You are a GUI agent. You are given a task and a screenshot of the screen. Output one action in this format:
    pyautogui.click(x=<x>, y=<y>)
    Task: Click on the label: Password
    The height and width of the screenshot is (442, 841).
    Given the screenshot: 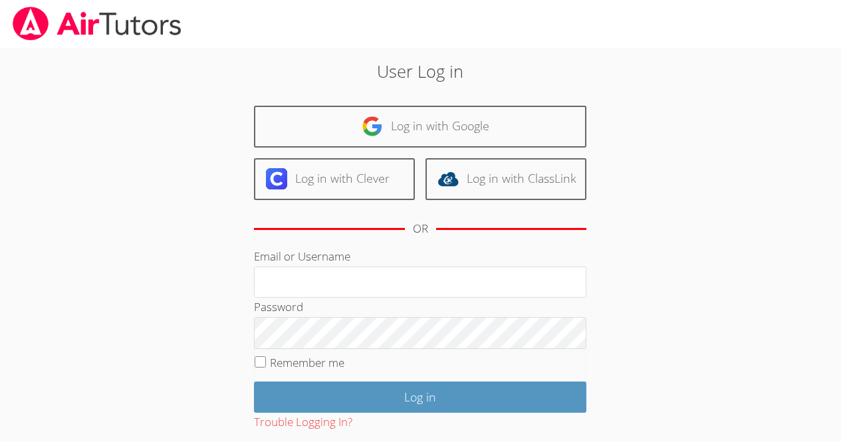 What is the action you would take?
    pyautogui.click(x=279, y=306)
    